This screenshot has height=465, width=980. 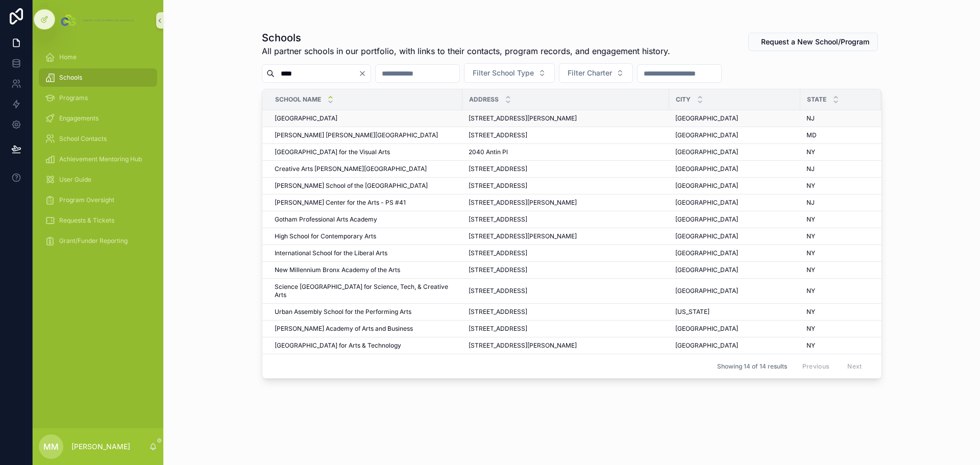 I want to click on div: scrollable content, so click(x=98, y=152).